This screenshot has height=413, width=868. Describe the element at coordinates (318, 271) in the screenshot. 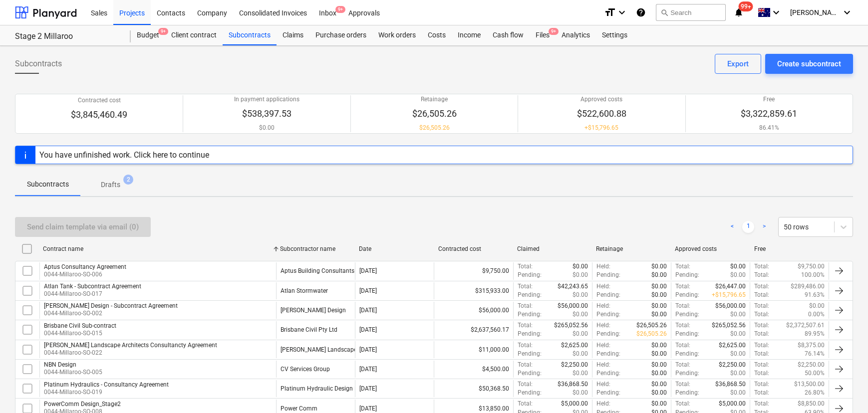

I see `div: Aptus Building Consultants` at that location.